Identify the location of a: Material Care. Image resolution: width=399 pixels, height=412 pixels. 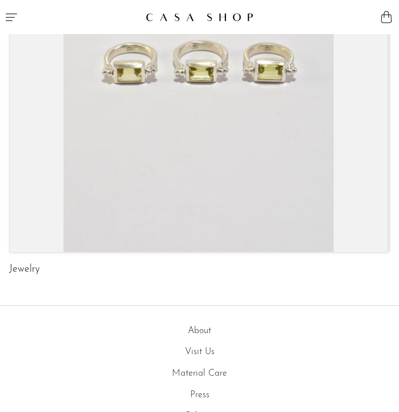
(199, 373).